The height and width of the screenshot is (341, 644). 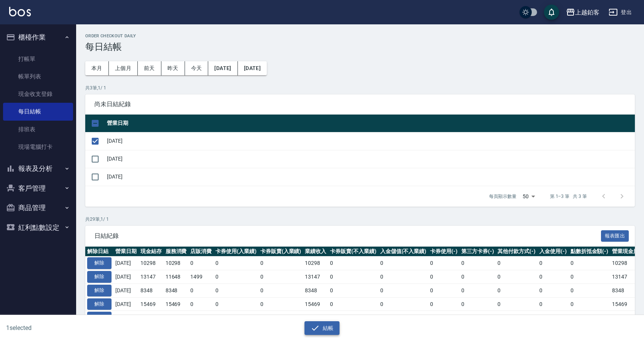 I want to click on th: 現金結存, so click(x=151, y=252).